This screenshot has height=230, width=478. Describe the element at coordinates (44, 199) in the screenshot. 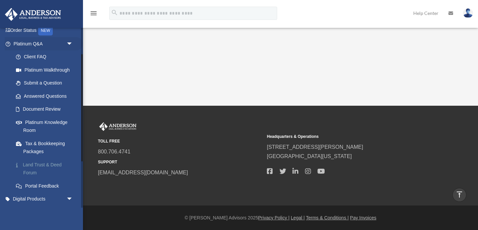

I see `a: Digital Productsarrow_drop_down` at that location.